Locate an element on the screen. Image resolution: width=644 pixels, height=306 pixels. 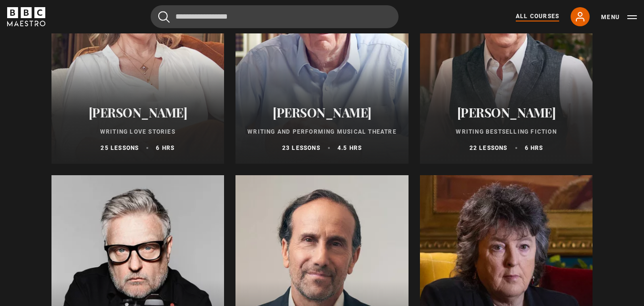
p: Writing Bestselling Fiction is located at coordinates (507, 132).